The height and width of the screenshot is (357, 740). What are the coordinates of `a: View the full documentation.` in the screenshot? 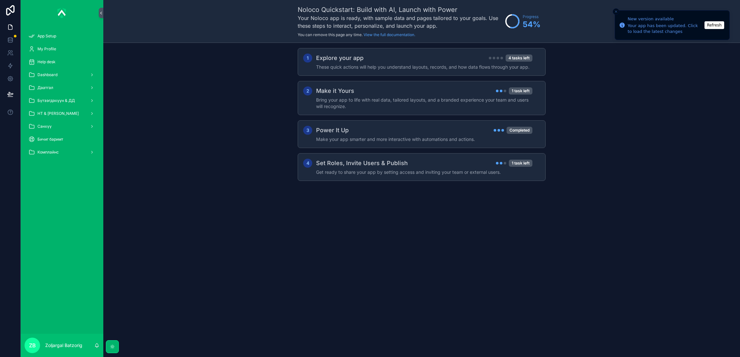 It's located at (389, 35).